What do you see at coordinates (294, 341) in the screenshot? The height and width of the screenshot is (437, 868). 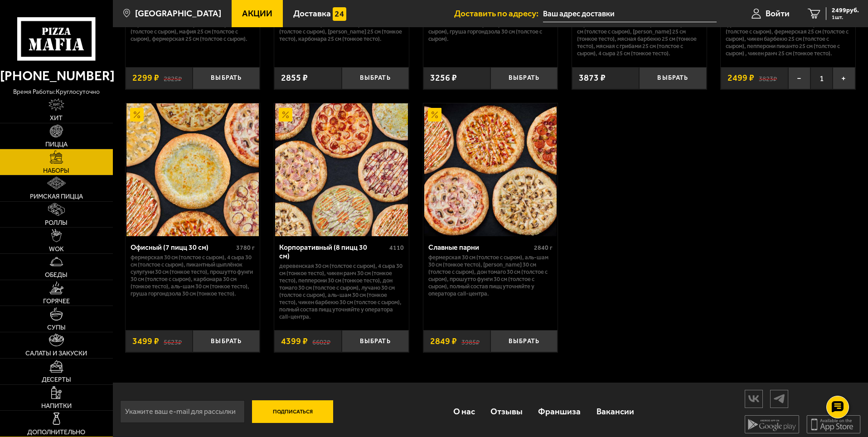 I see `span: 4399 ₽` at bounding box center [294, 341].